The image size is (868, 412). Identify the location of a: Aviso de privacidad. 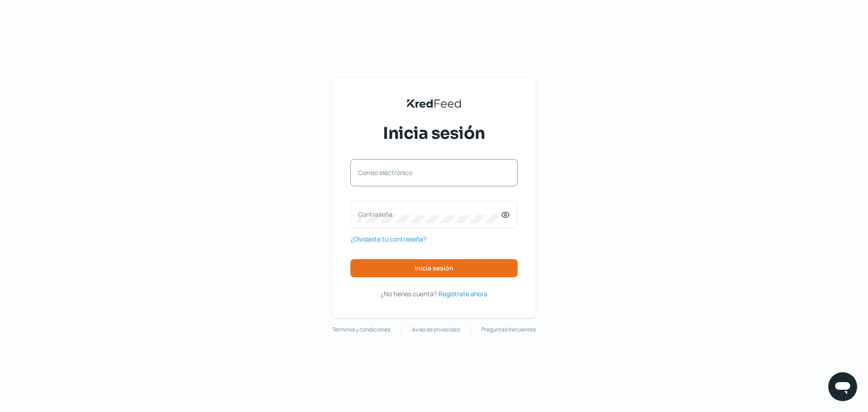
(436, 330).